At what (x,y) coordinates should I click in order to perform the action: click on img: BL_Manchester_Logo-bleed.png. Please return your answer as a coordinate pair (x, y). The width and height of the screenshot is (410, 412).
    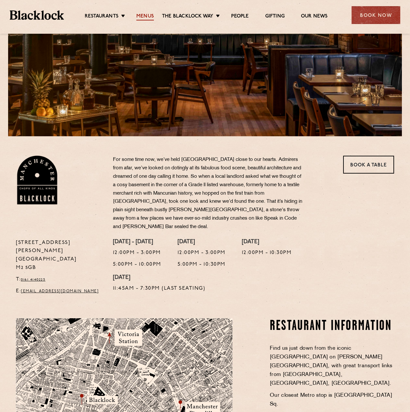
    Looking at the image, I should click on (37, 180).